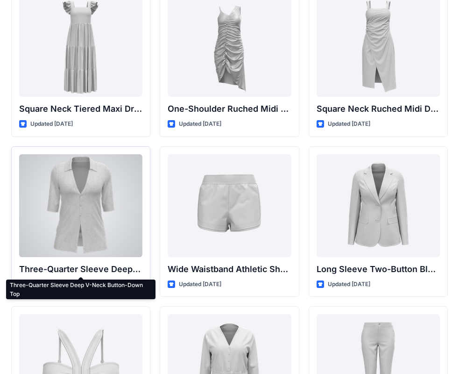  What do you see at coordinates (229, 206) in the screenshot?
I see `a: Wide Waistband Athletic Shorts` at bounding box center [229, 206].